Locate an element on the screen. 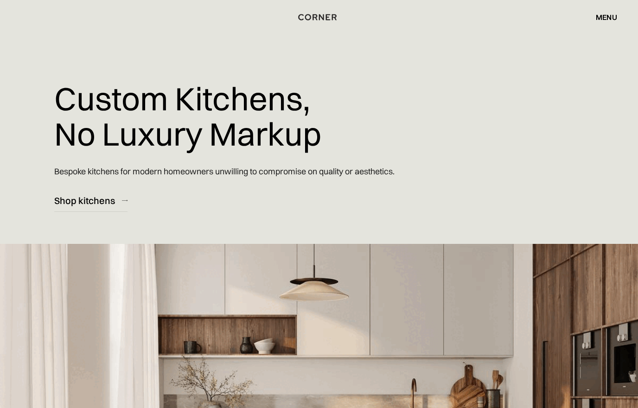 The width and height of the screenshot is (638, 408). a: home is located at coordinates (319, 17).